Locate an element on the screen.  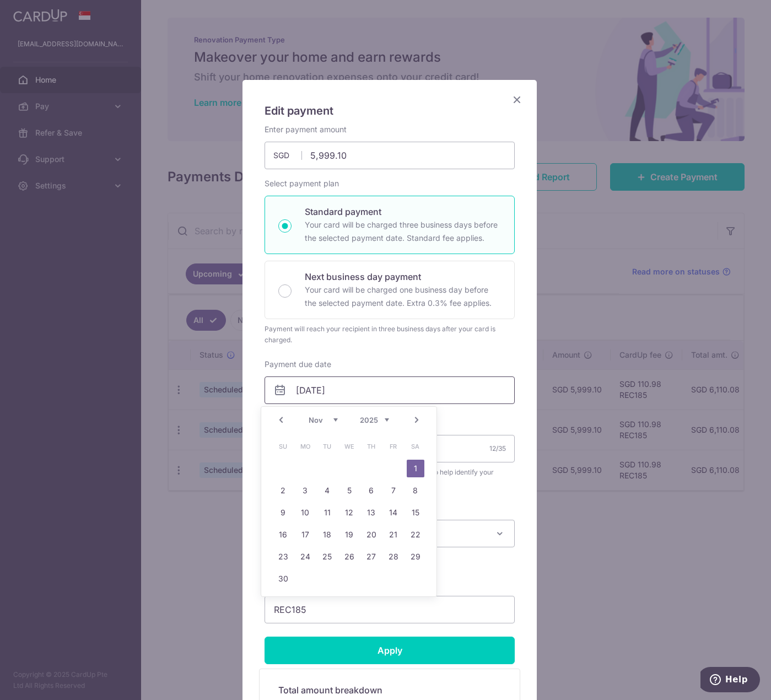
label: Enter payment amount is located at coordinates (305, 130).